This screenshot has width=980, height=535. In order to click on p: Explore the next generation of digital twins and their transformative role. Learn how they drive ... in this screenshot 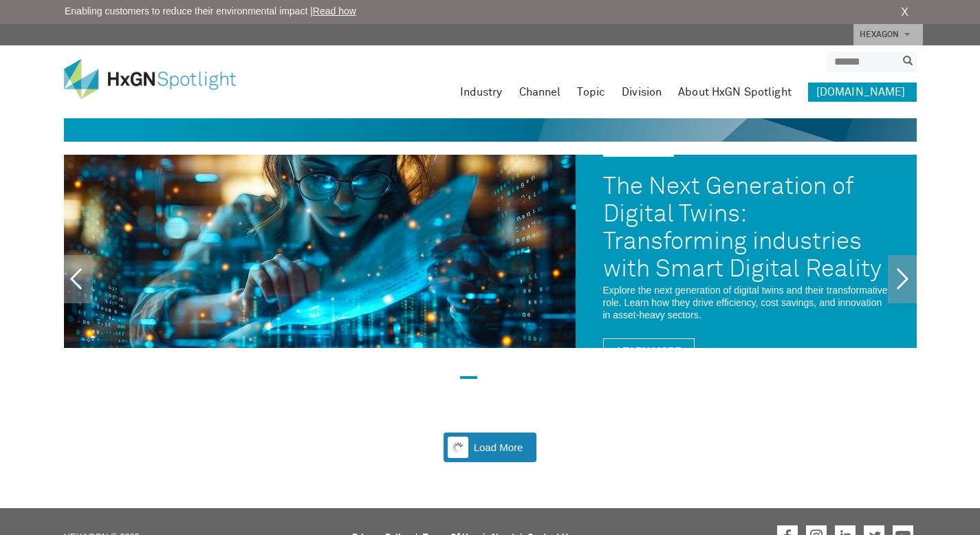, I will do `click(747, 303)`.